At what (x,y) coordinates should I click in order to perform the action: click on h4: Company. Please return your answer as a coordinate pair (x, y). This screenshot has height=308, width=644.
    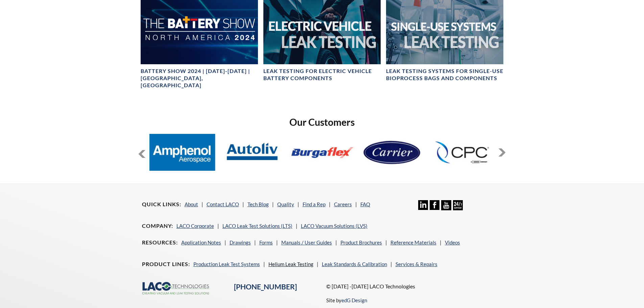
    Looking at the image, I should click on (158, 226).